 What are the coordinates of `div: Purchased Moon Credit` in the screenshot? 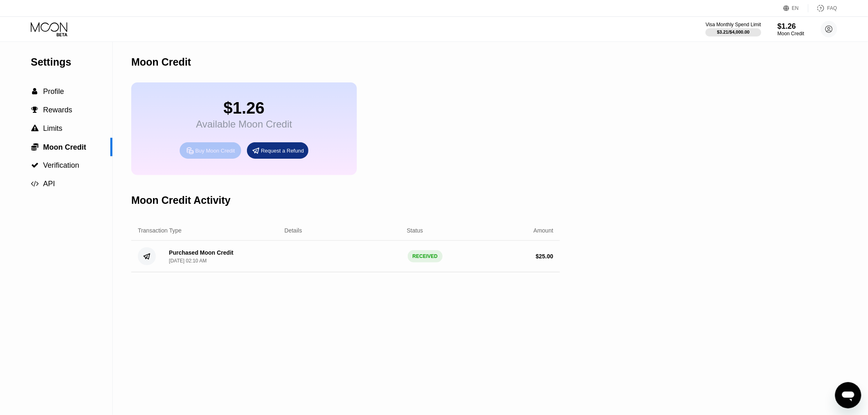 It's located at (201, 253).